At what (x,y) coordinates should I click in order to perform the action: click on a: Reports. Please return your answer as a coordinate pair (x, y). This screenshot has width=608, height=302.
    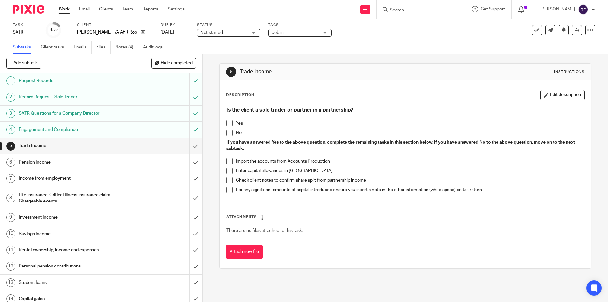
    Looking at the image, I should click on (150, 9).